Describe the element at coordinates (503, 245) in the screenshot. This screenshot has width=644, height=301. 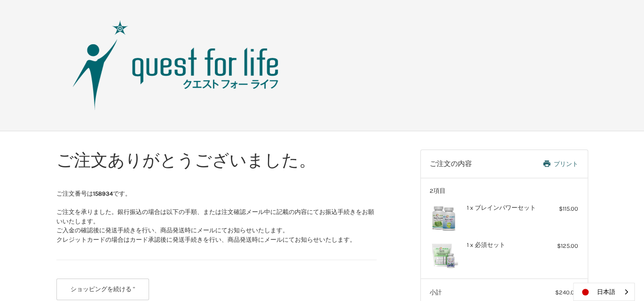
I see `h4: 1 x 必須セット` at that location.